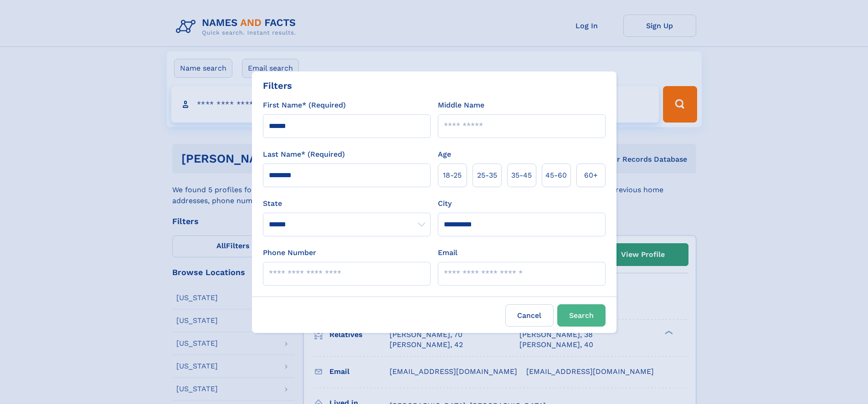  I want to click on label: Age, so click(444, 155).